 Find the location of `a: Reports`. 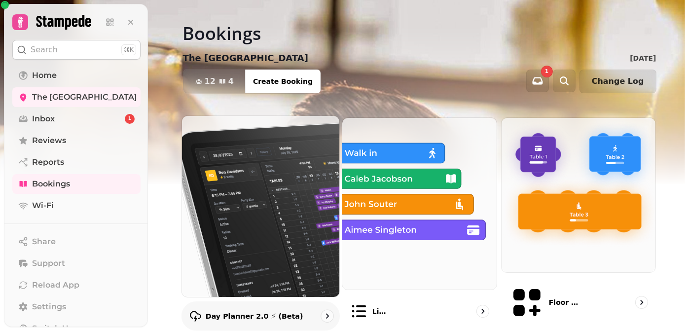

a: Reports is located at coordinates (76, 162).